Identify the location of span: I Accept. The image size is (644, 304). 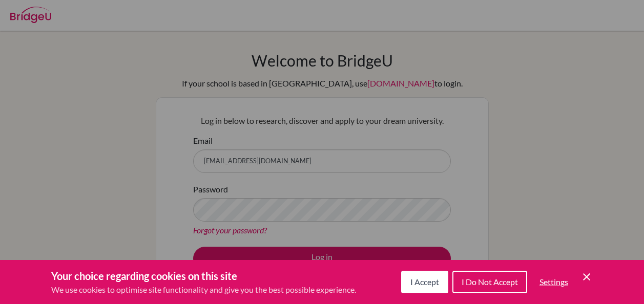
(425, 281).